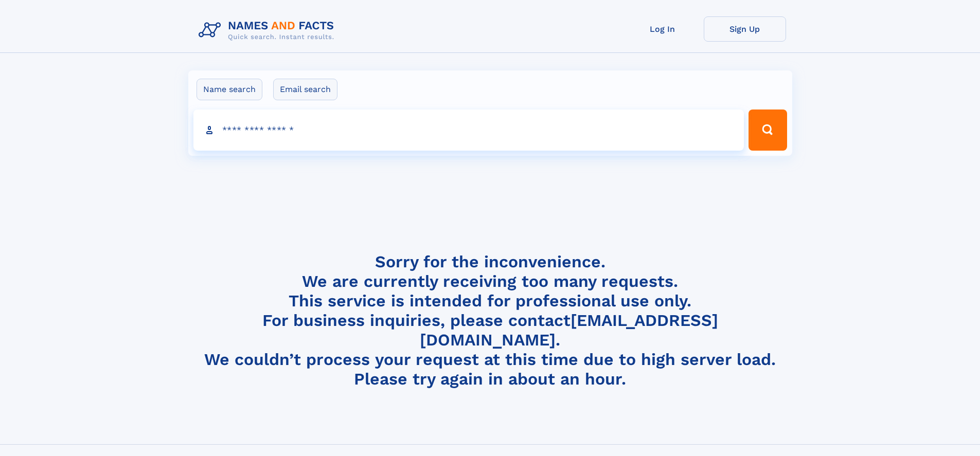 The image size is (980, 456). I want to click on button: Search Button, so click(768, 130).